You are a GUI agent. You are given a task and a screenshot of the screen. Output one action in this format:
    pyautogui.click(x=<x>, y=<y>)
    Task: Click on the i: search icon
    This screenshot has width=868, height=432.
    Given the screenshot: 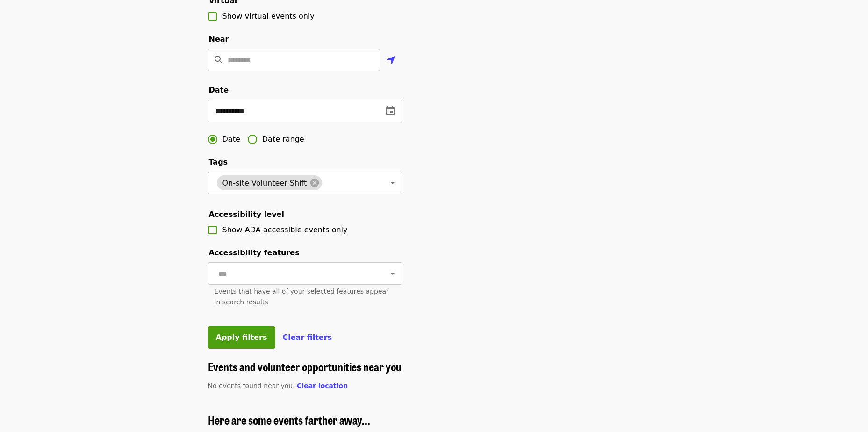 What is the action you would take?
    pyautogui.click(x=218, y=59)
    